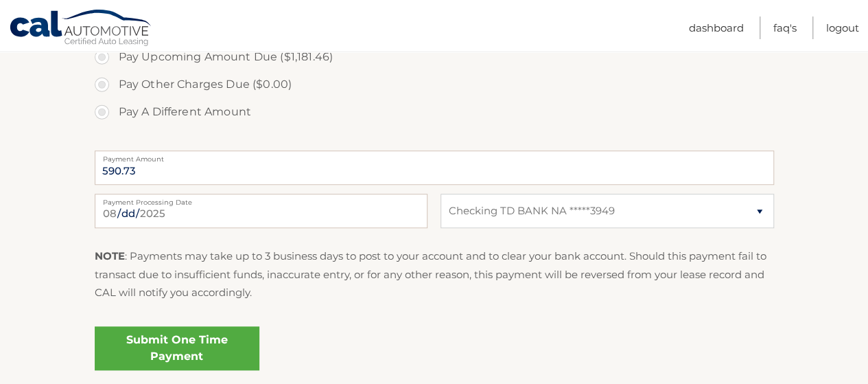 The height and width of the screenshot is (384, 868). Describe the element at coordinates (716, 27) in the screenshot. I see `a: Dashboard` at that location.